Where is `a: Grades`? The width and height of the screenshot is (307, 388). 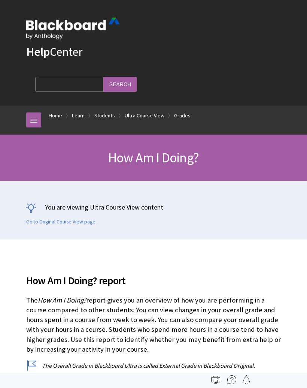 a: Grades is located at coordinates (182, 115).